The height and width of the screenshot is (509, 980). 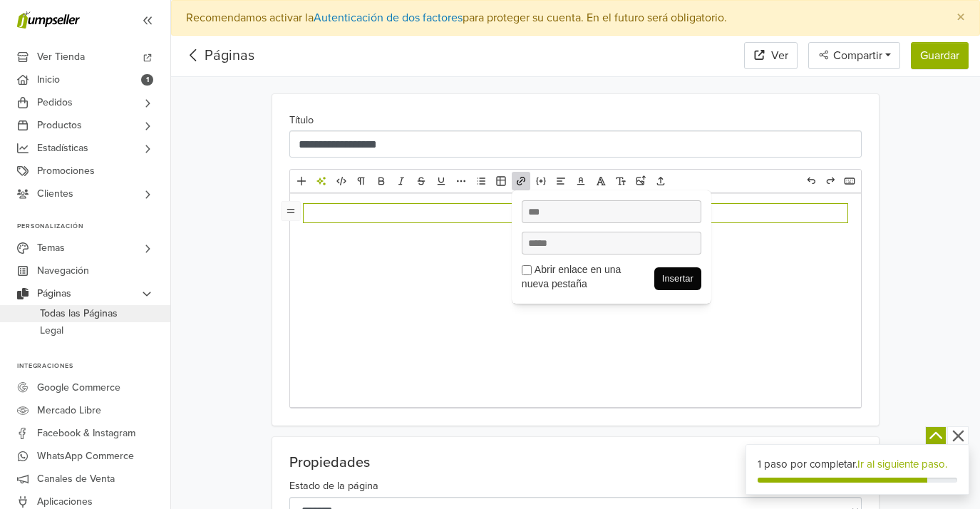 I want to click on a: Atajos, so click(x=850, y=181).